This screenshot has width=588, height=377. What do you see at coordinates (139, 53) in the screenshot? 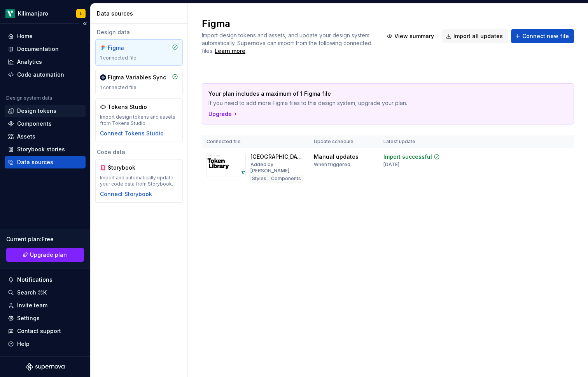
I see `a: Figma1 connected file` at bounding box center [139, 53].